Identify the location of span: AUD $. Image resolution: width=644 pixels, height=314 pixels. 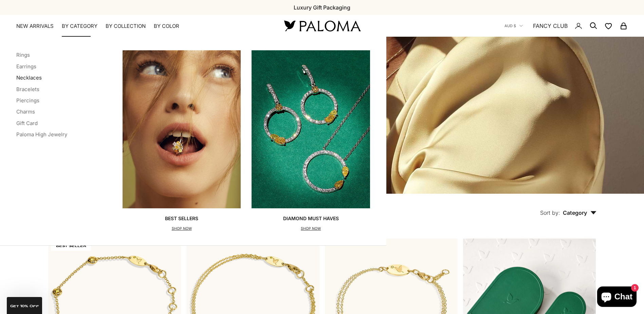
(510, 26).